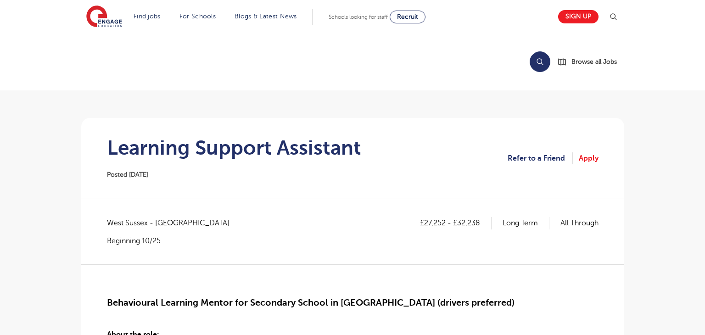 This screenshot has width=705, height=335. Describe the element at coordinates (234, 148) in the screenshot. I see `h1: Learning Support Assistant` at that location.